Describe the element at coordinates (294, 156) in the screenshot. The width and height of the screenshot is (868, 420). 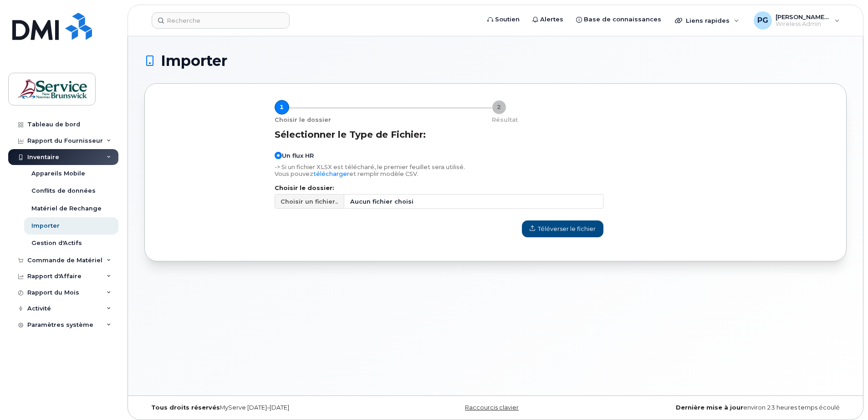
I see `label: Un flux HR` at that location.